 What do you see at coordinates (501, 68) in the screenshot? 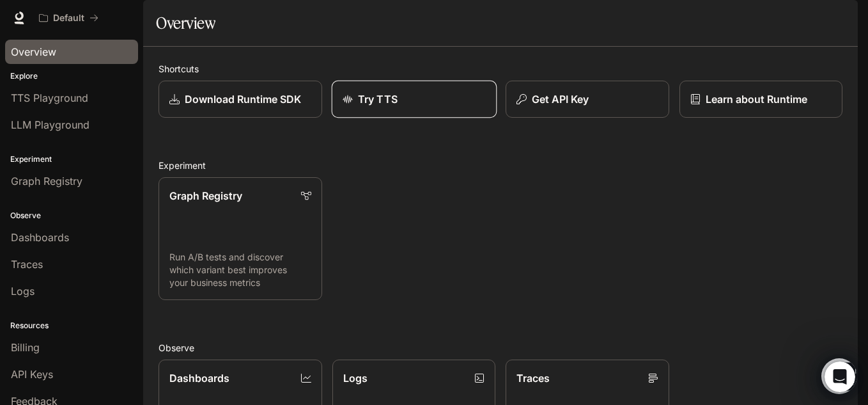
I see `h2: Shortcuts` at bounding box center [501, 68].